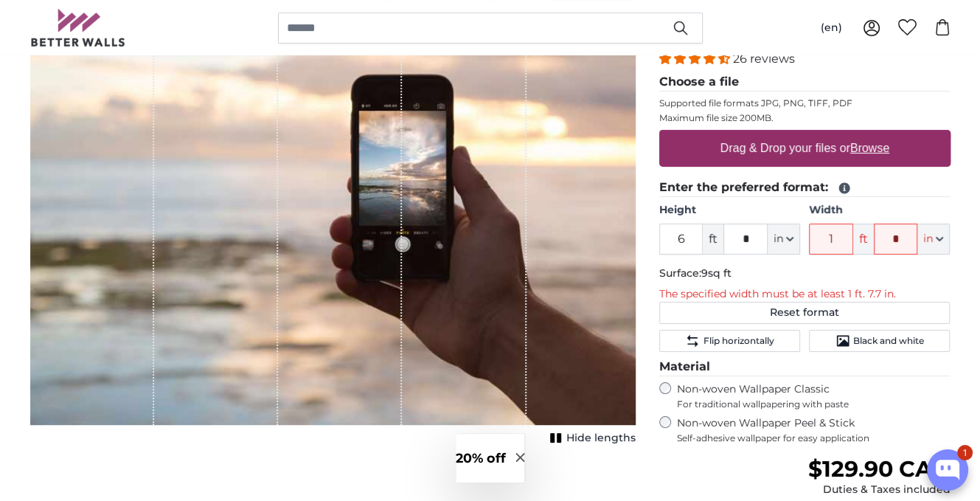 This screenshot has height=501, width=980. Describe the element at coordinates (805, 118) in the screenshot. I see `p: Maximum file size 200MB.` at that location.